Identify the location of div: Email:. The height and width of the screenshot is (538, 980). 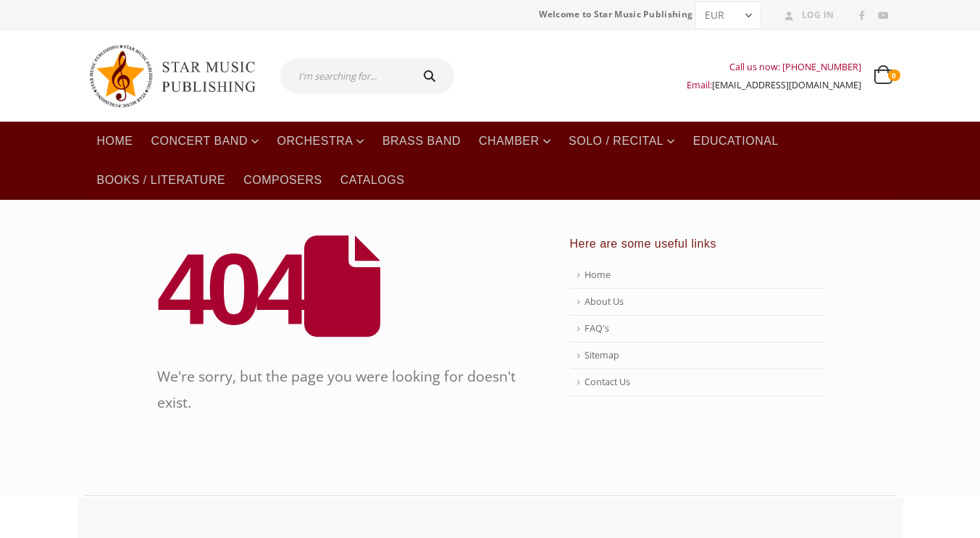
(774, 85).